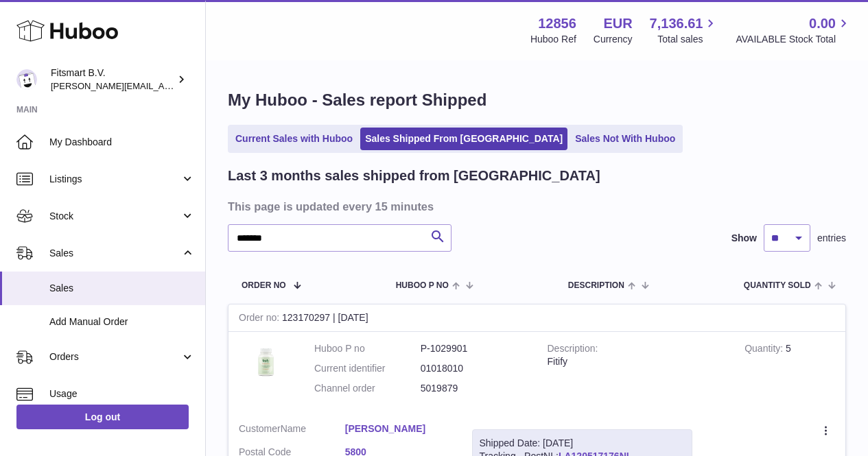 The height and width of the screenshot is (456, 868). I want to click on span: Stock, so click(115, 216).